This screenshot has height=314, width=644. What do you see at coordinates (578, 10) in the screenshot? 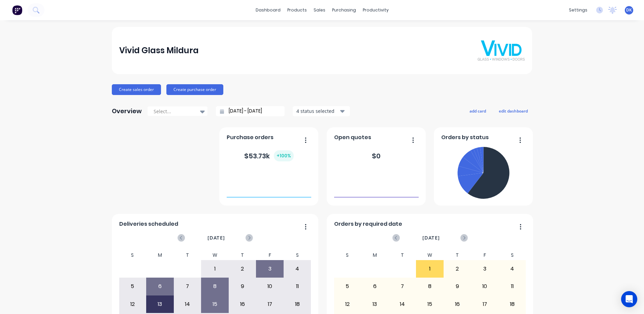
I see `div: settings` at bounding box center [578, 10].